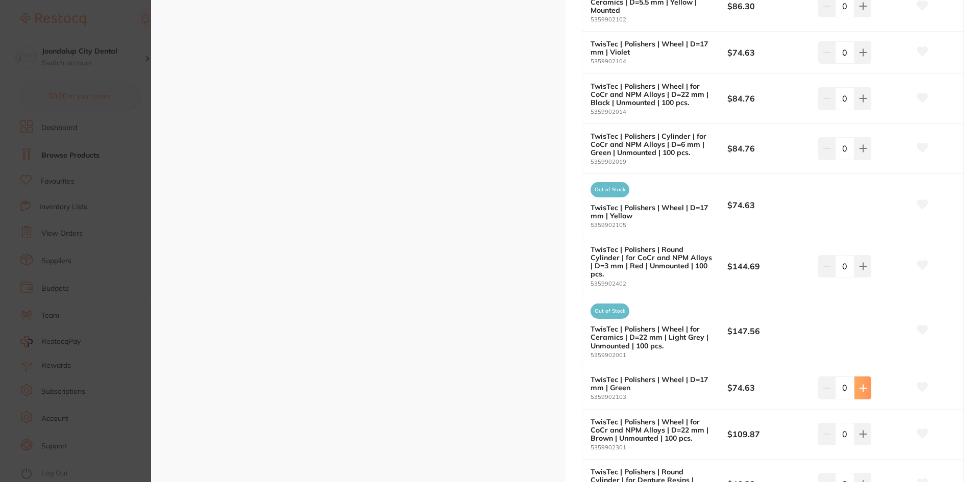 The height and width of the screenshot is (482, 980). Describe the element at coordinates (652, 262) in the screenshot. I see `b: TwisTec | Polishers | Round Cylinder | for CoCr and NPM Alloys | D=3 mm | Red | Unmounted | 100 pcs.` at that location.